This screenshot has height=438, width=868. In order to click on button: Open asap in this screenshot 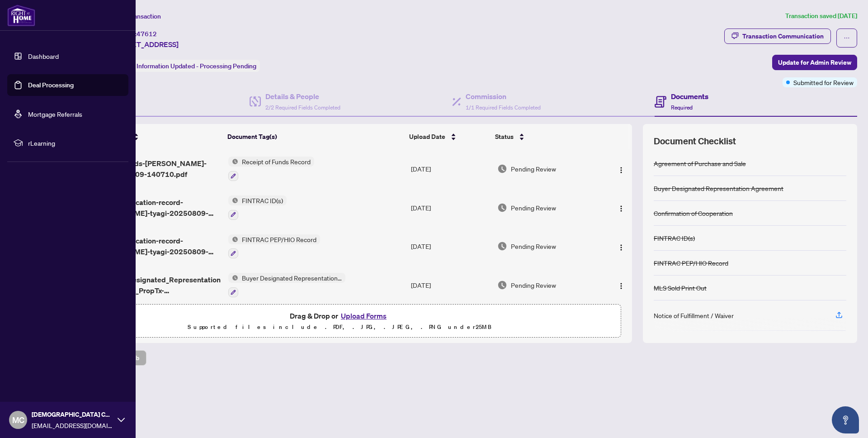, I will do `click(845, 420)`.